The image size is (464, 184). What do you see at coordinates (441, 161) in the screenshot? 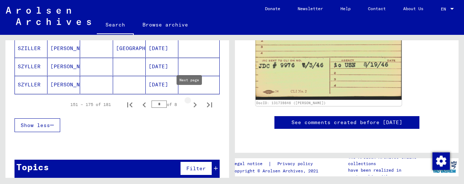
I see `img: Zustimmung ändern` at bounding box center [441, 161].